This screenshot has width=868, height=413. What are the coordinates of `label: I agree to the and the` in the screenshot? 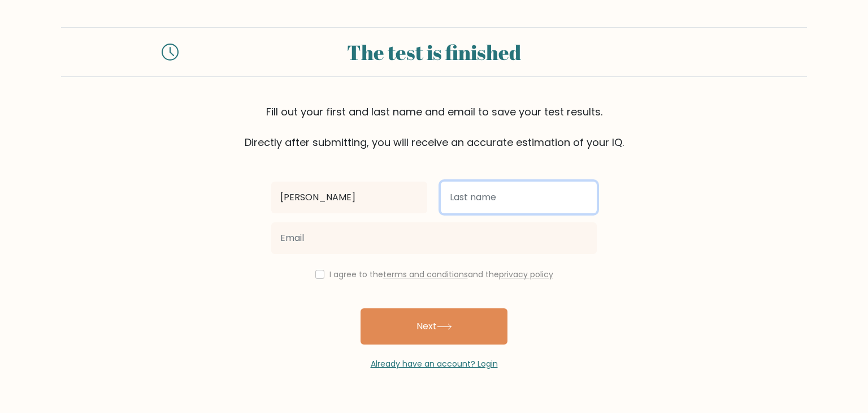 It's located at (442, 274).